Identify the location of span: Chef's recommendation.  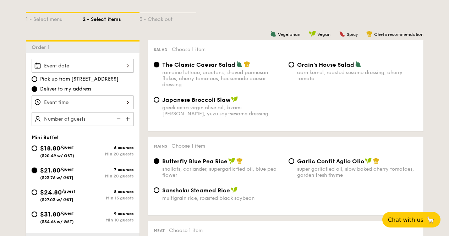
(399, 34).